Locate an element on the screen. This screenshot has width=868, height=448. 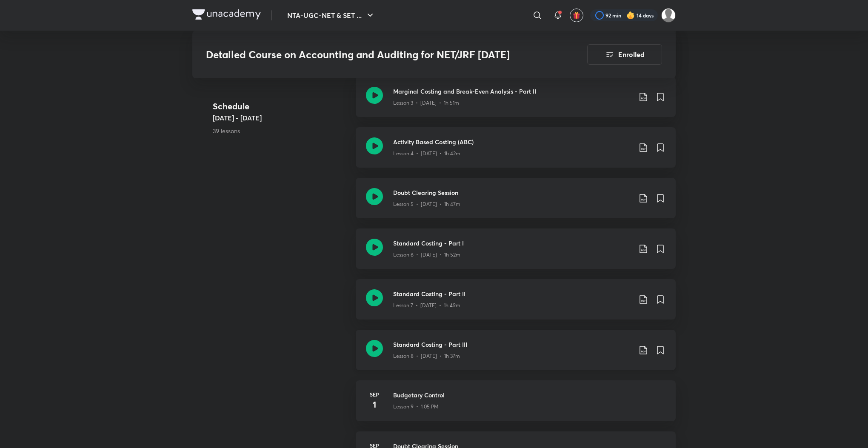
button: avatar is located at coordinates (576, 16).